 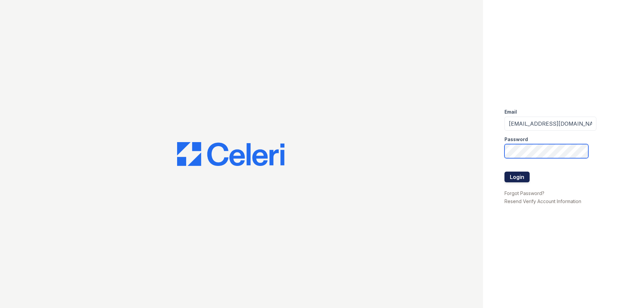 I want to click on img: CE_Logo_Blue-a8612792a0a2168367f1c8372b55b34899dd931a85d93a1a3d3e32e68fde9ad4.png, so click(x=231, y=154).